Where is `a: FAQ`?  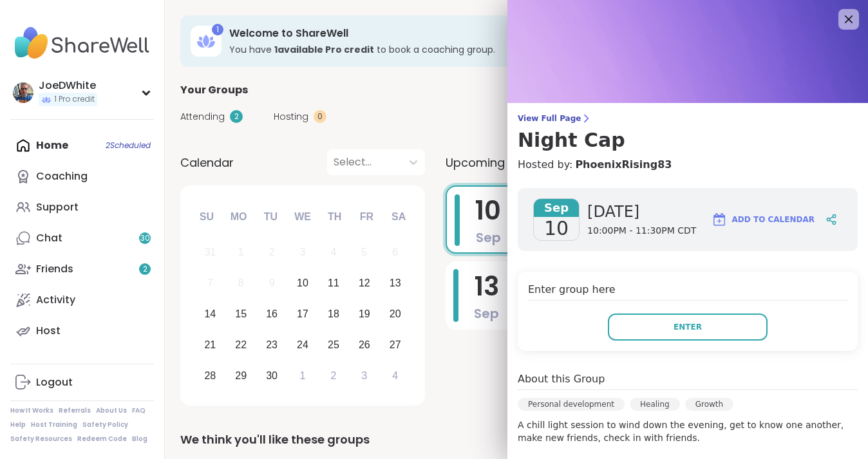
a: FAQ is located at coordinates (138, 411).